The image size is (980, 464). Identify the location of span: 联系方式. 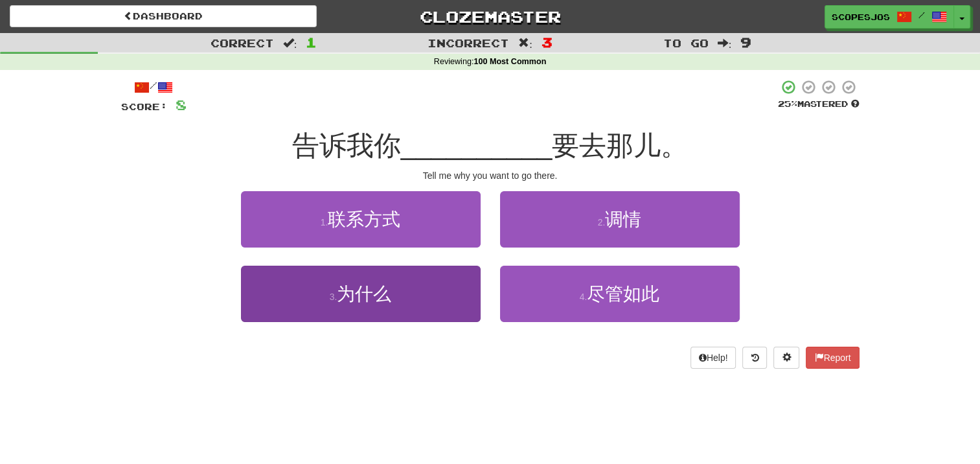
(364, 219).